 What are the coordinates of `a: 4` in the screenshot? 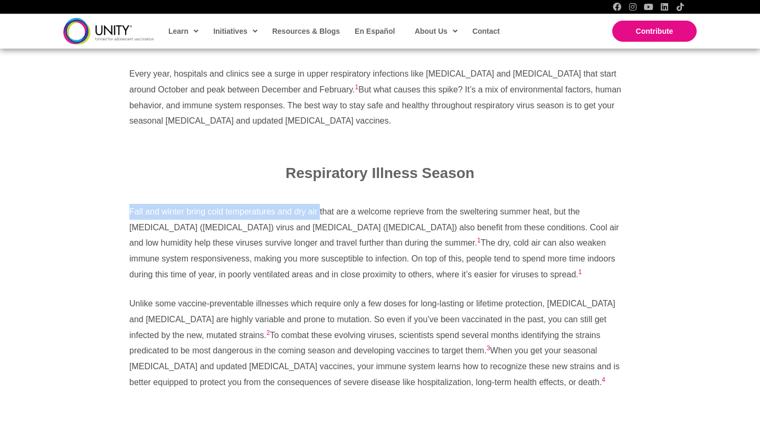 It's located at (603, 380).